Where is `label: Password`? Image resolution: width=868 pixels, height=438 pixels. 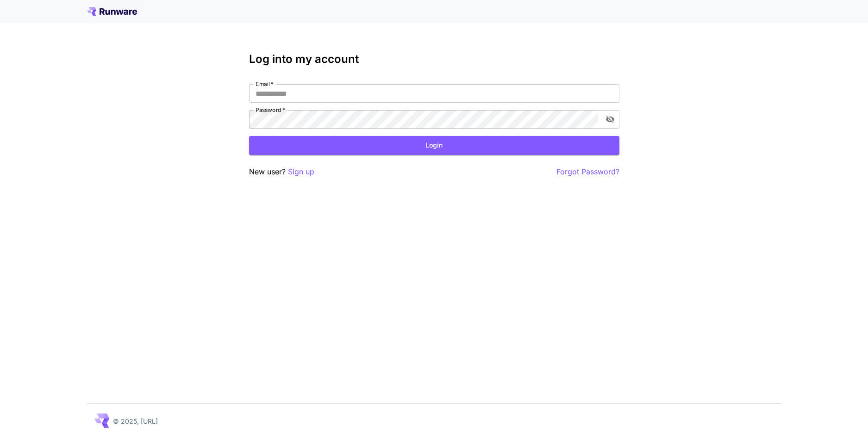 label: Password is located at coordinates (271, 110).